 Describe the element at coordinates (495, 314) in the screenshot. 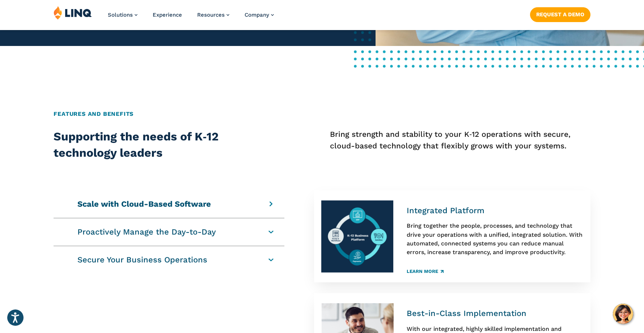

I see `h4: Best-in-Class Implementation` at that location.